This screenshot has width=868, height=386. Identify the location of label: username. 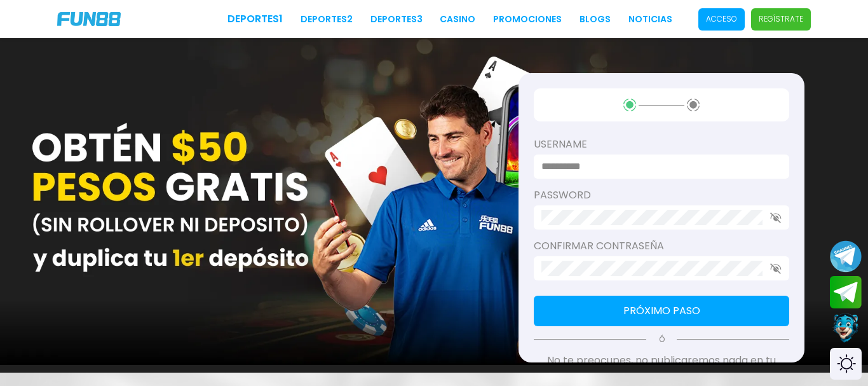
(661, 144).